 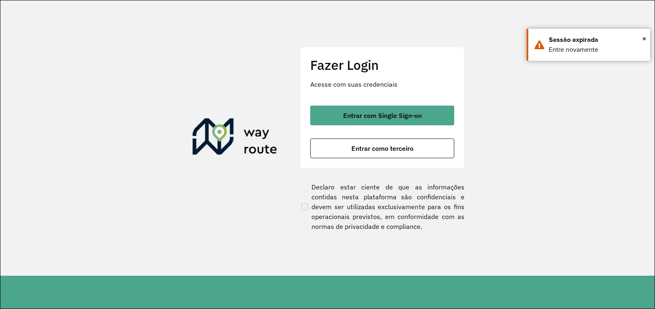 I want to click on button: Close, so click(x=644, y=39).